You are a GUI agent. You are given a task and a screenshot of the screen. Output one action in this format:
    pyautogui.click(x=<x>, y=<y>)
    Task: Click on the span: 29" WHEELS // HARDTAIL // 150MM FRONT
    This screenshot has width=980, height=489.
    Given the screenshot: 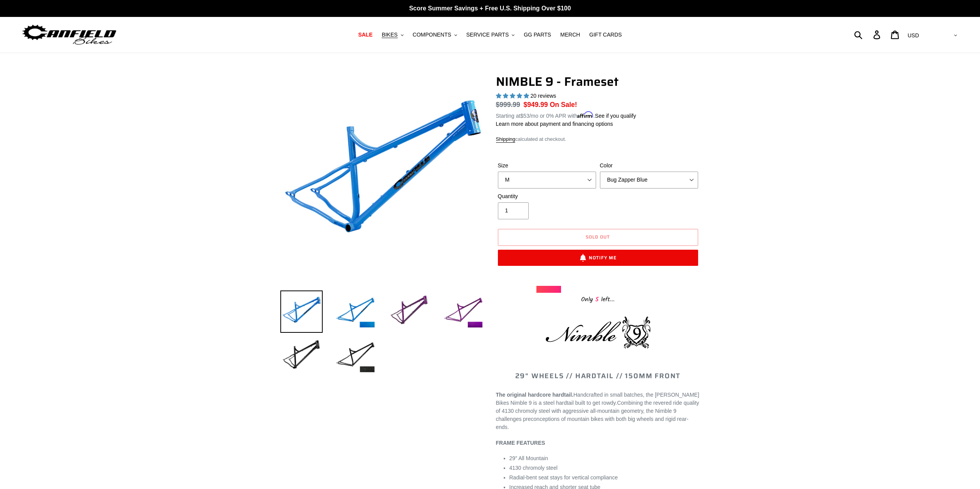 What is the action you would take?
    pyautogui.click(x=598, y=376)
    